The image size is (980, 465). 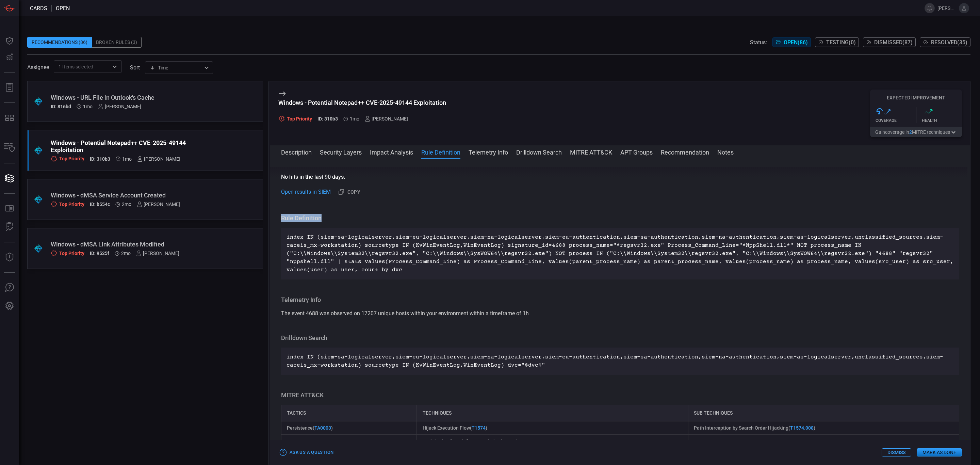 What do you see at coordinates (60, 42) in the screenshot?
I see `div: Recommendations (86)` at bounding box center [60, 42].